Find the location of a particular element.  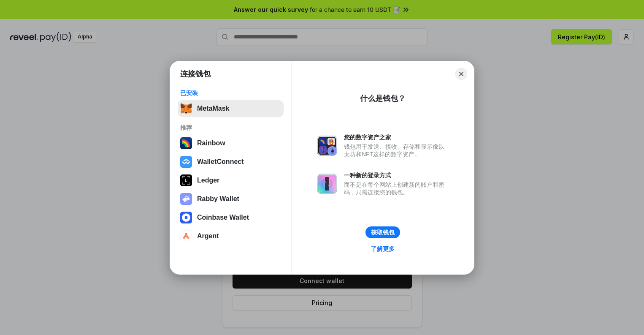

div: Rainbow is located at coordinates (211, 144).